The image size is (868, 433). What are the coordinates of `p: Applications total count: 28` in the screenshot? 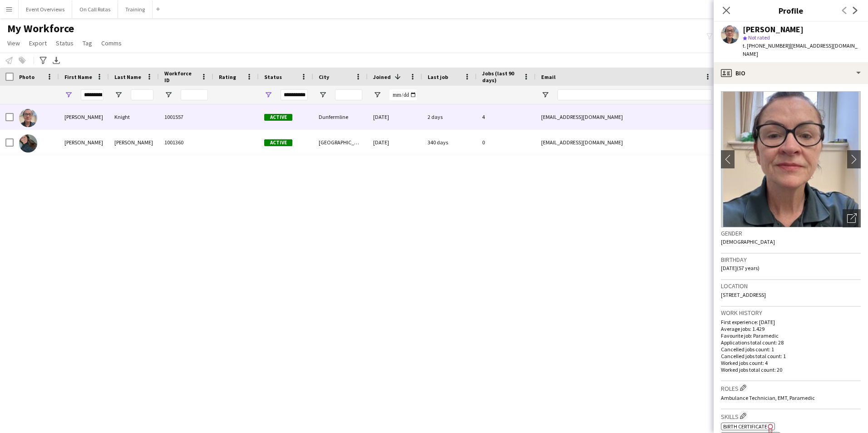 It's located at (790, 342).